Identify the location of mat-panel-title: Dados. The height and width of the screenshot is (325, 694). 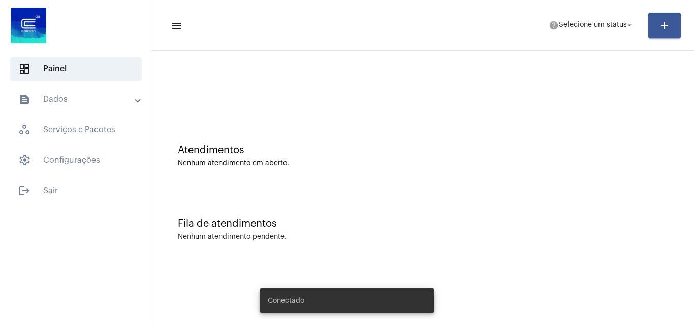
(77, 100).